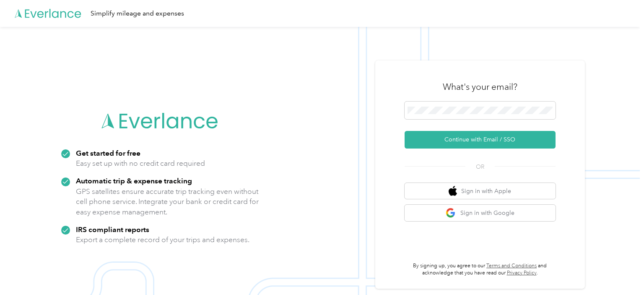 This screenshot has width=644, height=295. What do you see at coordinates (480, 213) in the screenshot?
I see `button: google logoSign in with Google` at bounding box center [480, 213].